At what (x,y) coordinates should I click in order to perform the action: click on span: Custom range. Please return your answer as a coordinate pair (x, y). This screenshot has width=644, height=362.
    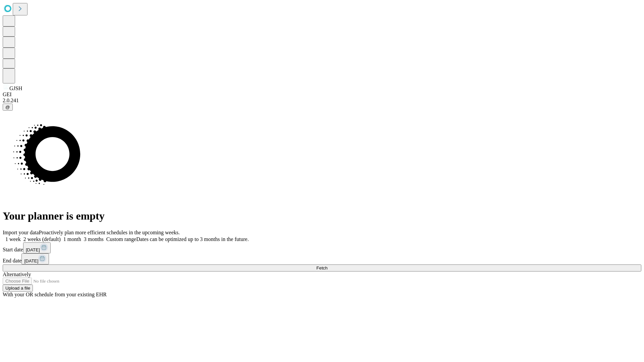
    Looking at the image, I should click on (121, 239).